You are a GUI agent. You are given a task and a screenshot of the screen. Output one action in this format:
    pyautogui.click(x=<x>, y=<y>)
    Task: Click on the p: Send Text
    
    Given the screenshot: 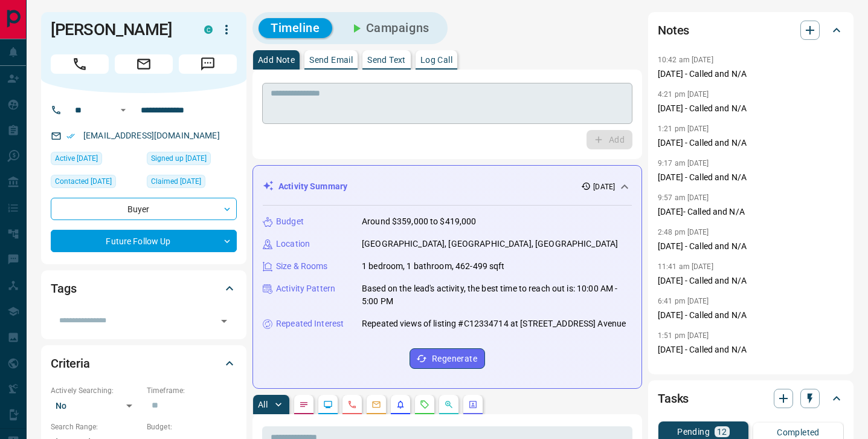 What is the action you would take?
    pyautogui.click(x=387, y=60)
    